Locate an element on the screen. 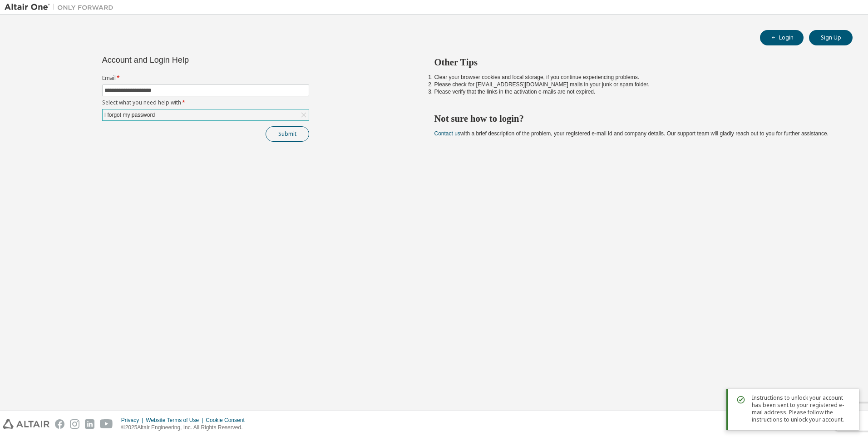  div: Account and Login Help is located at coordinates (184, 60).